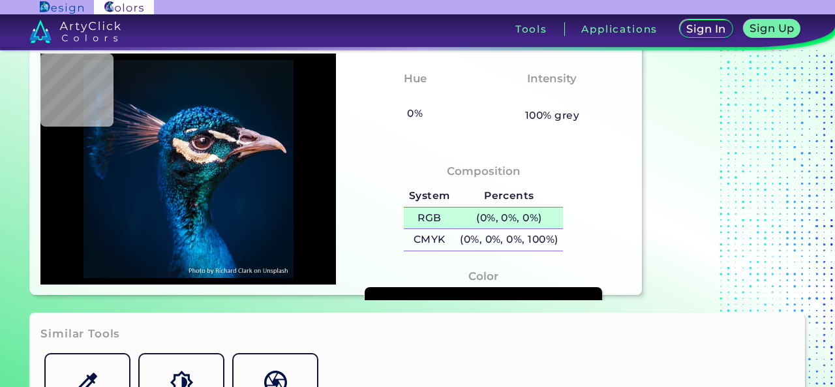 This screenshot has height=387, width=835. I want to click on h5: 0%, so click(414, 114).